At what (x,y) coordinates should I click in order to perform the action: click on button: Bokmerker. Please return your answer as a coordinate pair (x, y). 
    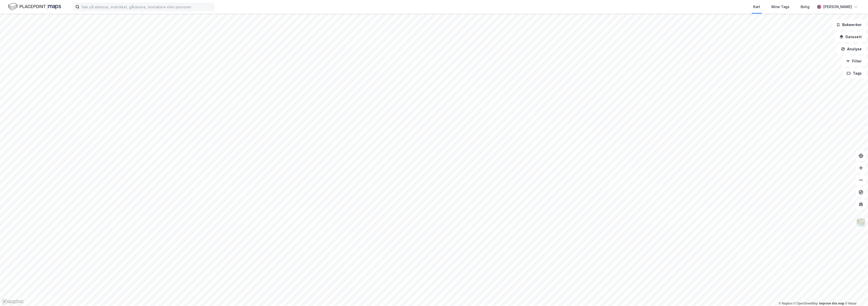
    Looking at the image, I should click on (849, 25).